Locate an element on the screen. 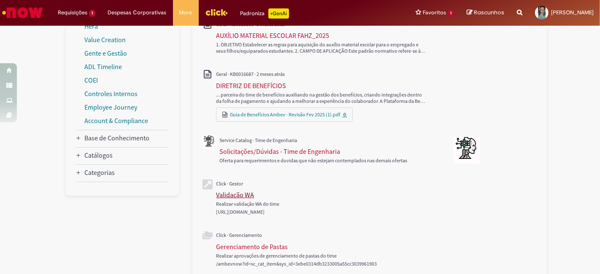  span: More is located at coordinates (186, 13).